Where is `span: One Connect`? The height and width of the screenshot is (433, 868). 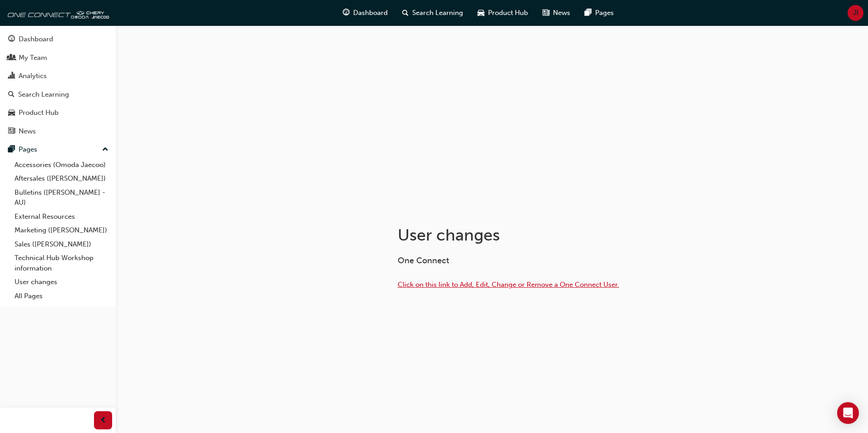 span: One Connect is located at coordinates (423, 260).